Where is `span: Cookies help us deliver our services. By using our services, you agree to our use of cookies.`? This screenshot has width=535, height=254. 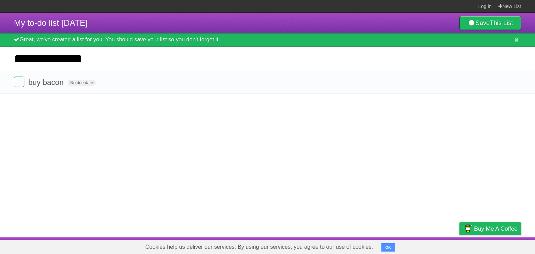 span: Cookies help us deliver our services. By using our services, you agree to our use of cookies. is located at coordinates (259, 247).